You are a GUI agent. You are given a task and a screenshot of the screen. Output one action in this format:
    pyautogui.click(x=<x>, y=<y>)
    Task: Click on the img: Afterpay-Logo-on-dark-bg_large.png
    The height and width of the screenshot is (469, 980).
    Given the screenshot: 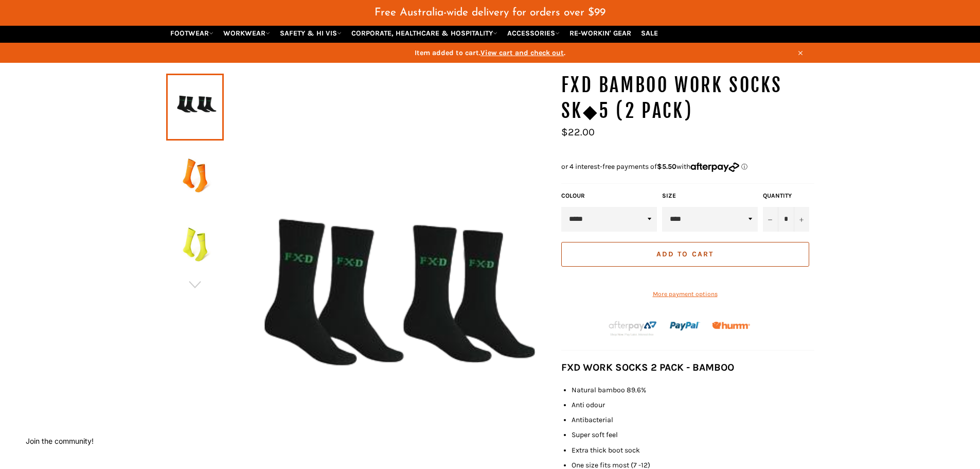 What is the action you would take?
    pyautogui.click(x=633, y=328)
    